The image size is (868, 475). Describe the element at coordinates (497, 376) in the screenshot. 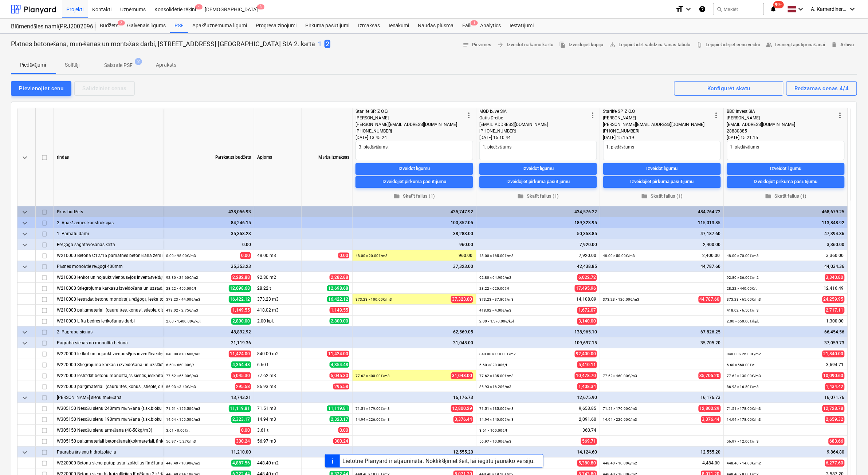

I see `small: 77.62 × 135.00€ / m3` at that location.